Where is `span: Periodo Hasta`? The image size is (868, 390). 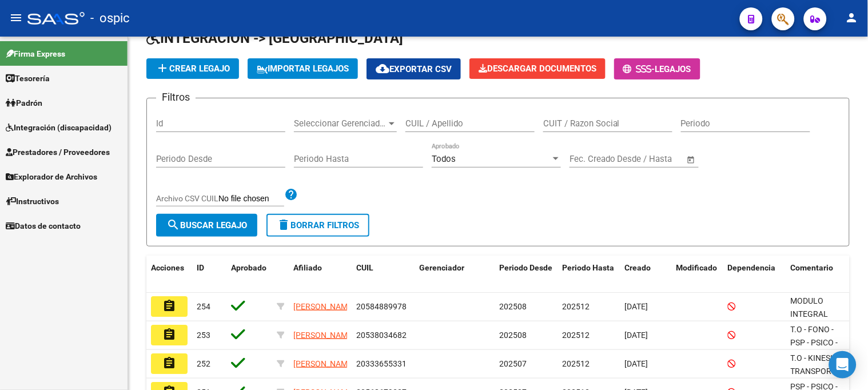 span: Periodo Hasta is located at coordinates (588, 268).